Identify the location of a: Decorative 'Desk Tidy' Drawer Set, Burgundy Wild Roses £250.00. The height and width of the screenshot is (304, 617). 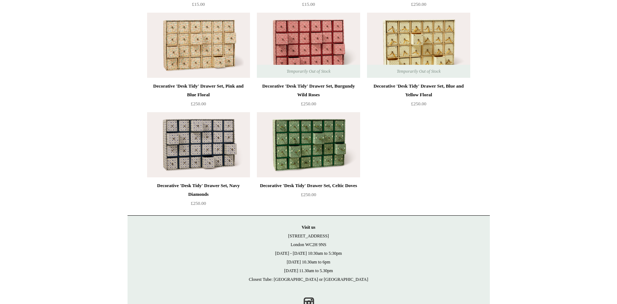
(308, 97).